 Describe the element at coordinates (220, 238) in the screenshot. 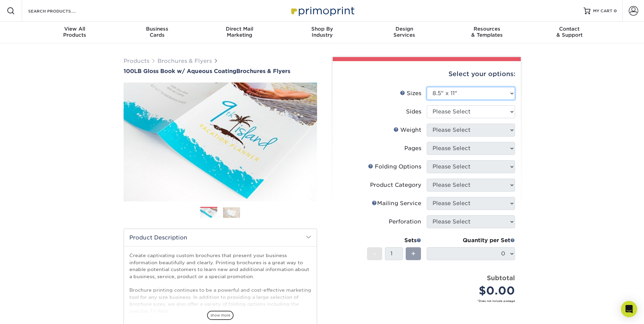

I see `h2: Product Description` at that location.